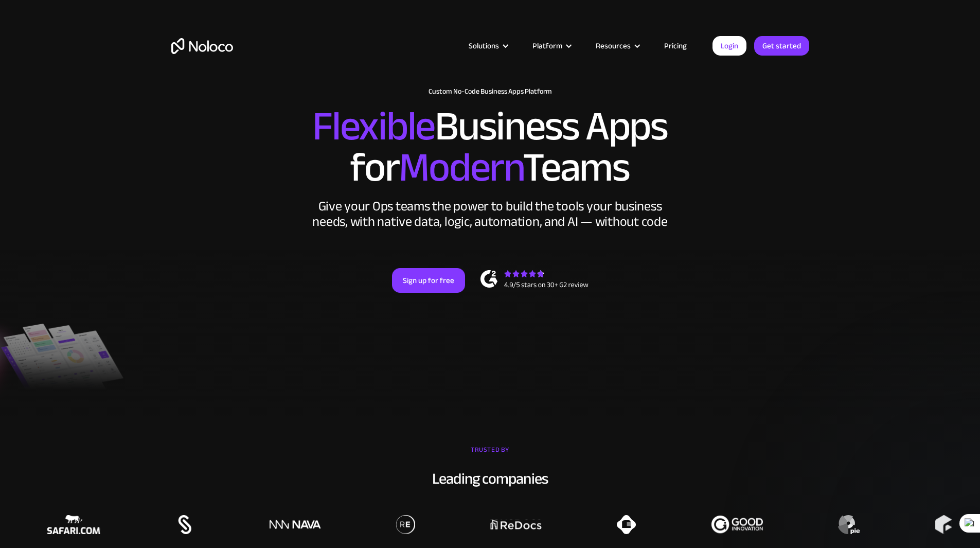 The image size is (980, 548). Describe the element at coordinates (490, 214) in the screenshot. I see `div: Give your Ops teams the power to build the tools your business needs, with native data, logic, au...` at that location.